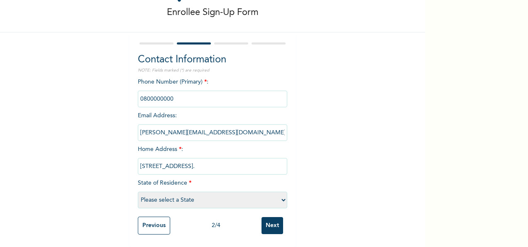  Describe the element at coordinates (213, 157) in the screenshot. I see `span: Home Address :` at that location.